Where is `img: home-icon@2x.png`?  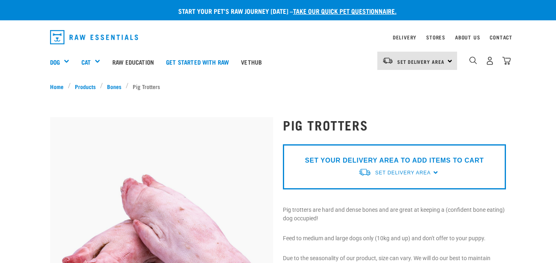 img: home-icon@2x.png is located at coordinates (507, 61).